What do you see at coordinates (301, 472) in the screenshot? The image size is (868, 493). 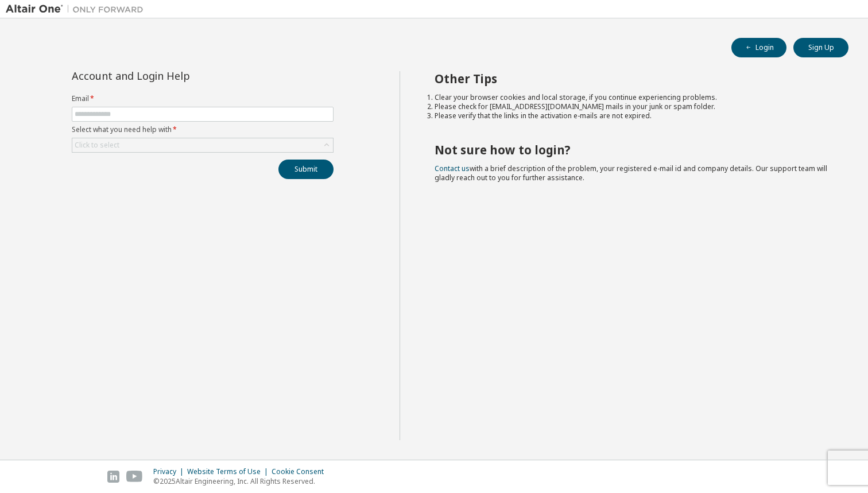 I see `div: Cookie Consent` at bounding box center [301, 472].